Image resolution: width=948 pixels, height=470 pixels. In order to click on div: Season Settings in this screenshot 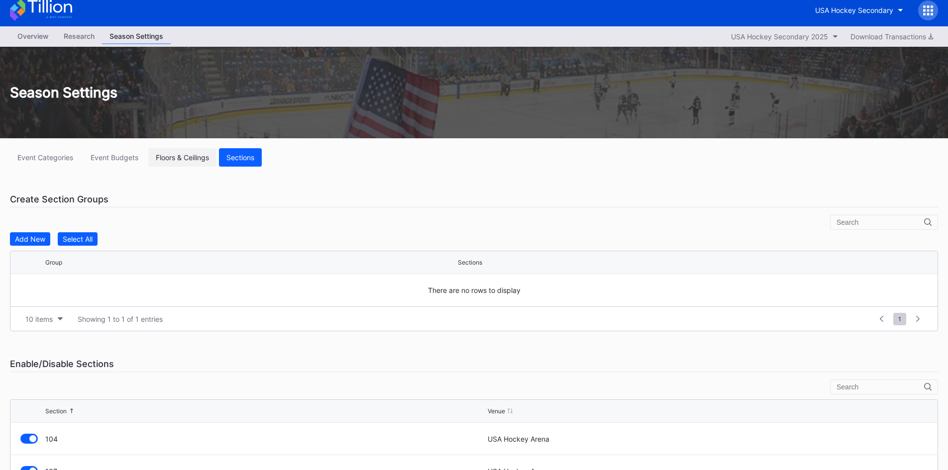, I will do `click(136, 36)`.